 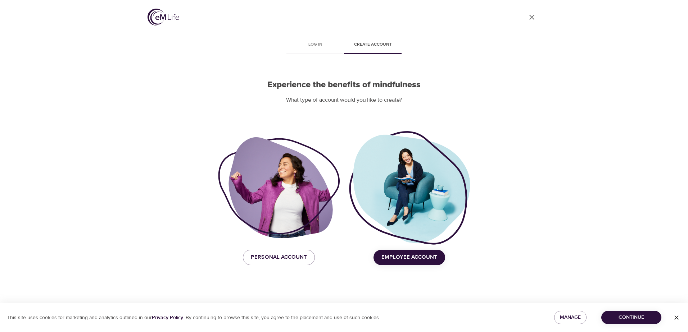 I want to click on button: Employee Account, so click(x=409, y=258).